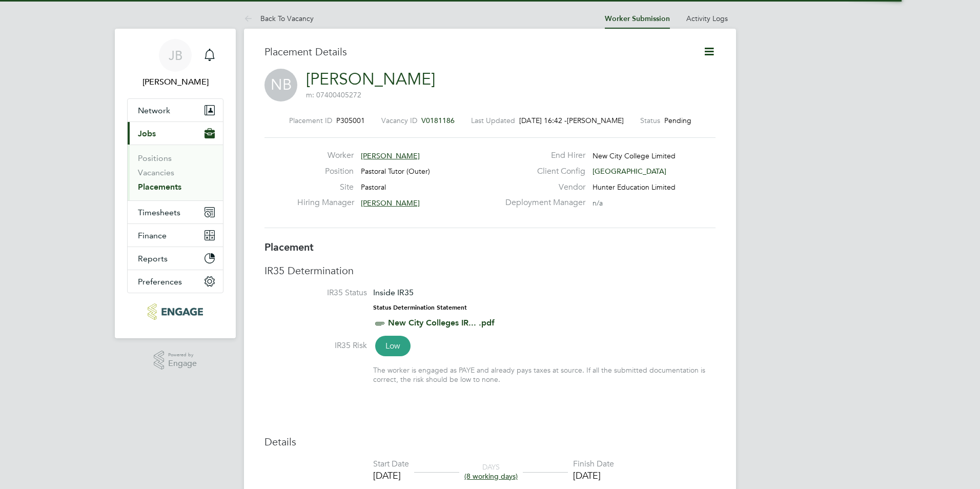 Image resolution: width=980 pixels, height=489 pixels. What do you see at coordinates (146, 134) in the screenshot?
I see `span: Jobs` at bounding box center [146, 134].